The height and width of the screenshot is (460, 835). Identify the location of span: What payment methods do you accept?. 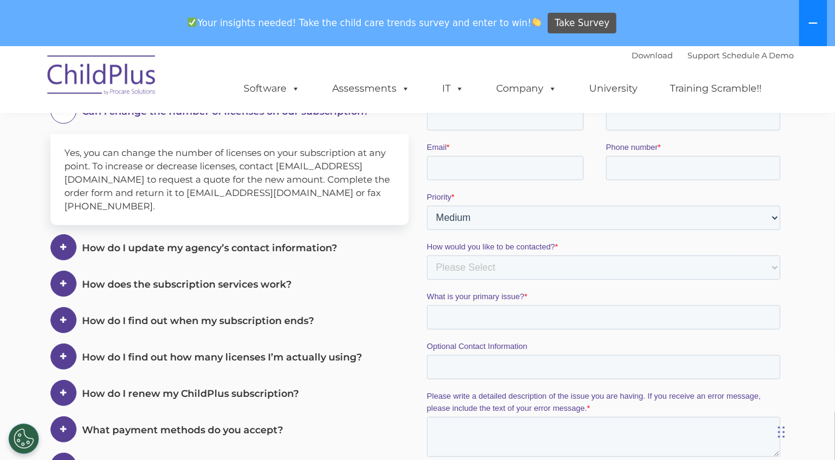
(183, 430).